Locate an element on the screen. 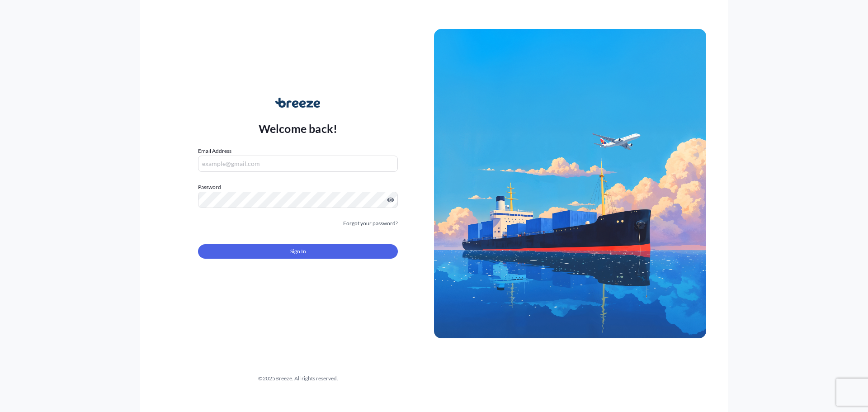 The width and height of the screenshot is (868, 412). input: example@gmail.com is located at coordinates (298, 163).